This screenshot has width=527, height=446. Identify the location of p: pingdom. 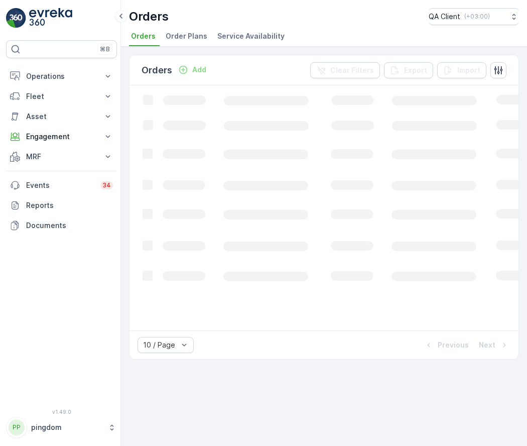
(67, 427).